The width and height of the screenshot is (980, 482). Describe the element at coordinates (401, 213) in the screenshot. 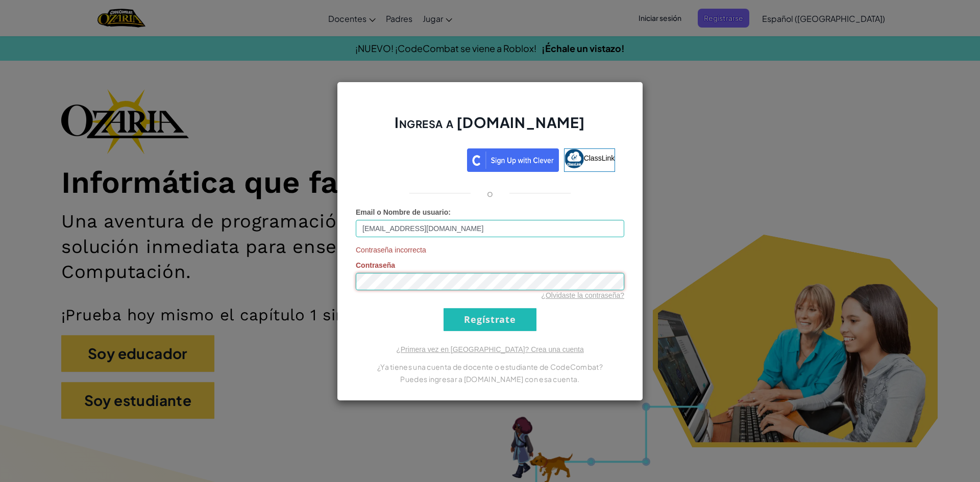

I see `span: Email o Nombre de usuario` at that location.